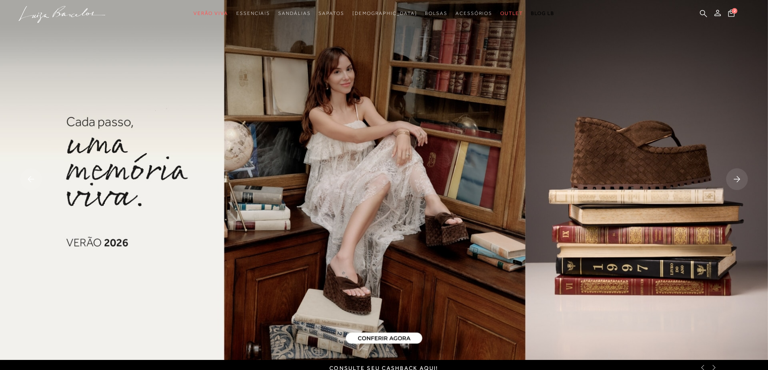 This screenshot has width=768, height=370. I want to click on span: Sandálias, so click(294, 13).